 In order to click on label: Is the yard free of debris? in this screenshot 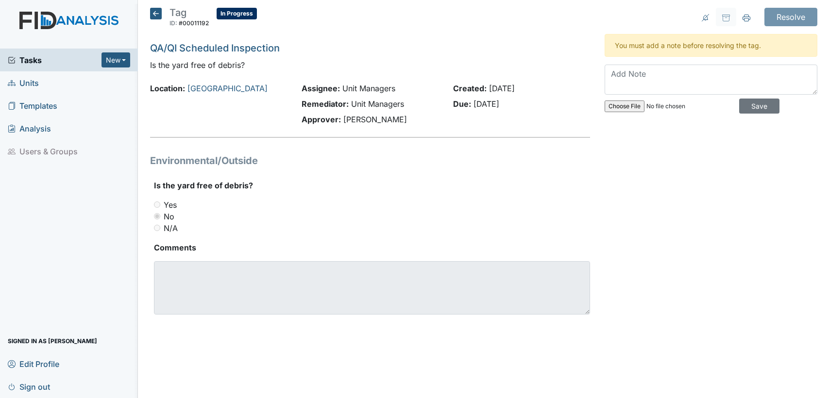, I will do `click(204, 186)`.